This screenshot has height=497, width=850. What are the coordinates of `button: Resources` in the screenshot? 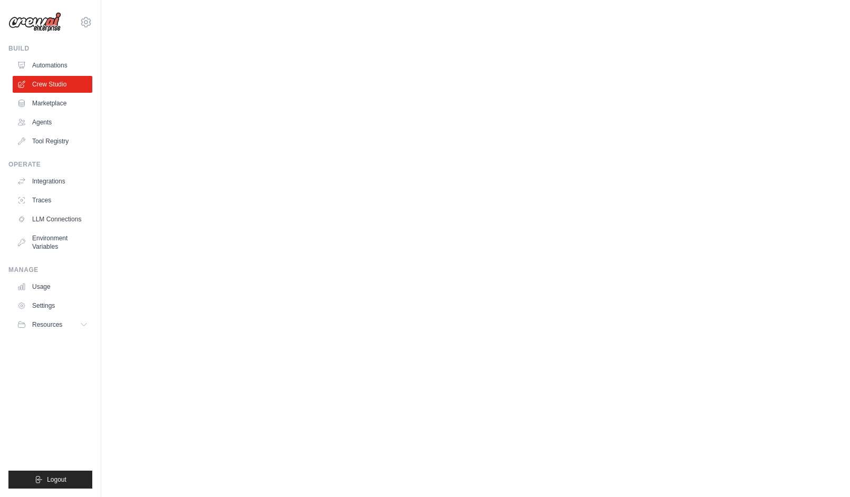 It's located at (52, 325).